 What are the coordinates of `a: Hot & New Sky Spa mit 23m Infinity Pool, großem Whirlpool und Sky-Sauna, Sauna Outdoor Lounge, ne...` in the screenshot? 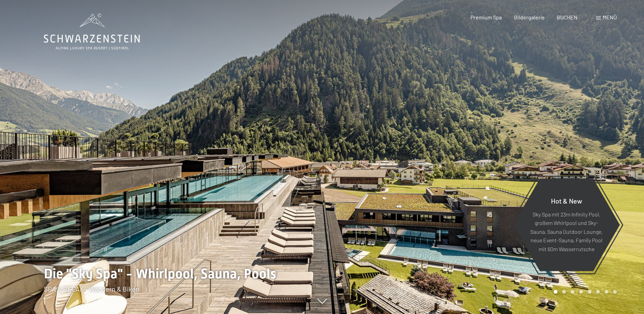 It's located at (566, 225).